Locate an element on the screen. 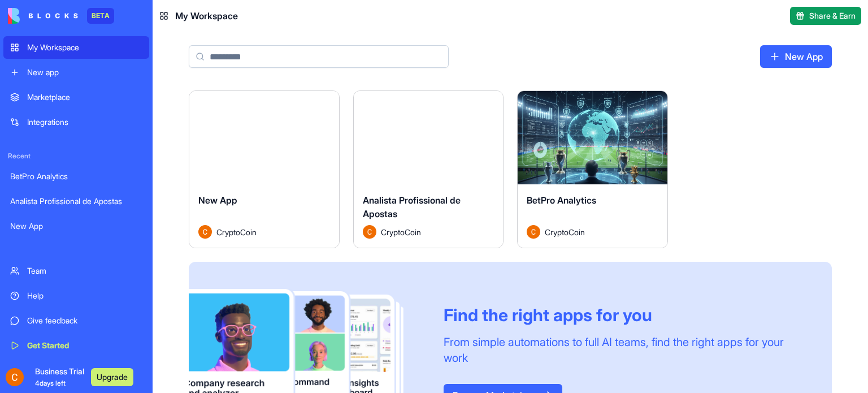  span: 4 days left is located at coordinates (50, 382).